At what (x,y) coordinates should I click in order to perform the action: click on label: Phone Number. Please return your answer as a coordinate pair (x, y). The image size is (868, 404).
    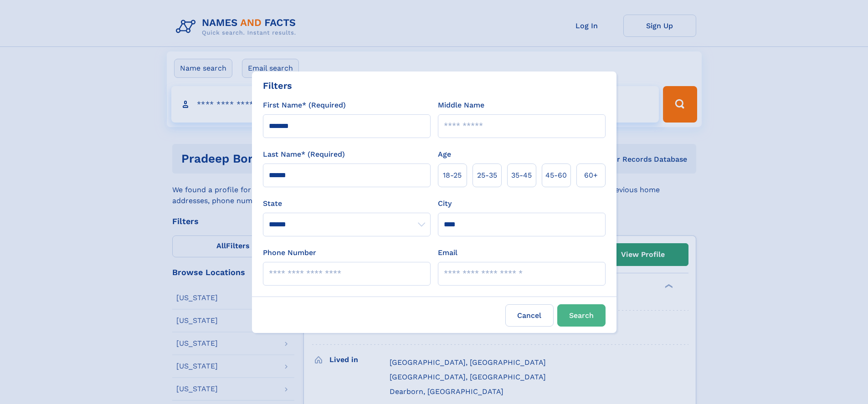
    Looking at the image, I should click on (290, 253).